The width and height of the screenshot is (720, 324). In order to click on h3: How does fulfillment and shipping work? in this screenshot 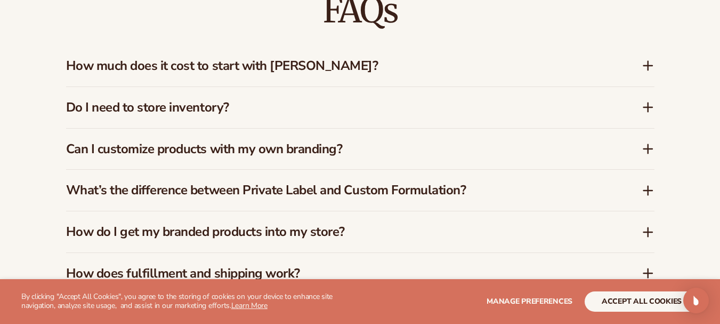, I will do `click(338, 273)`.